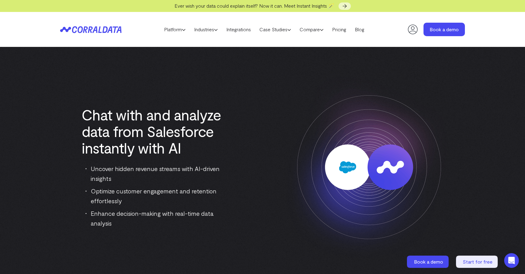 The height and width of the screenshot is (274, 525). Describe the element at coordinates (158, 174) in the screenshot. I see `li: Uncover hidden revenue streams with AI-driven insights` at that location.